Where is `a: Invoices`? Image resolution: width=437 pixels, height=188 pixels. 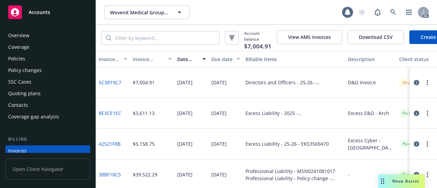 a: Invoices is located at coordinates (48, 151).